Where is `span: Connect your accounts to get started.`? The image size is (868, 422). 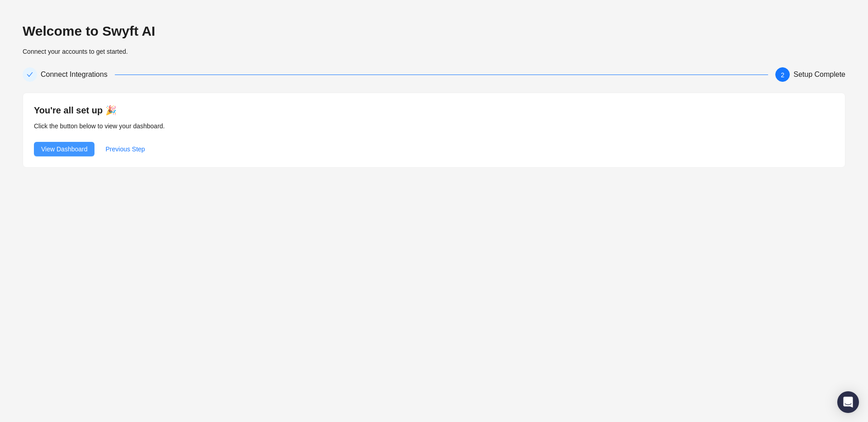 span: Connect your accounts to get started. is located at coordinates (75, 52).